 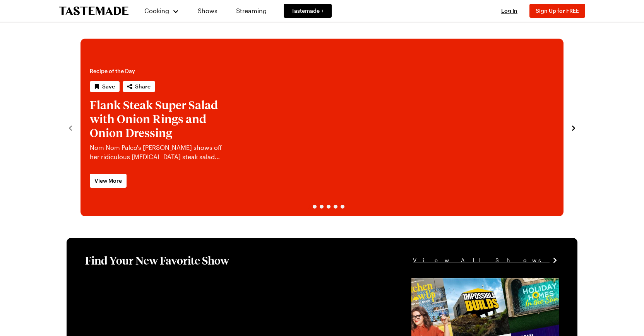 What do you see at coordinates (143, 87) in the screenshot?
I see `span: Share` at bounding box center [143, 87].